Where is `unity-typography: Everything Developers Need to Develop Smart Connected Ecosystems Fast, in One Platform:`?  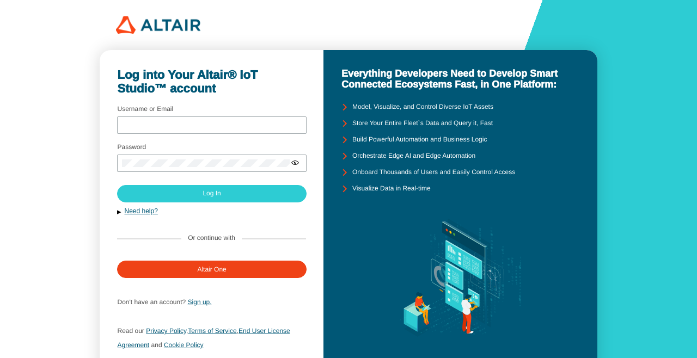
unity-typography: Everything Developers Need to Develop Smart Connected Ecosystems Fast, in One Platform: is located at coordinates (460, 79).